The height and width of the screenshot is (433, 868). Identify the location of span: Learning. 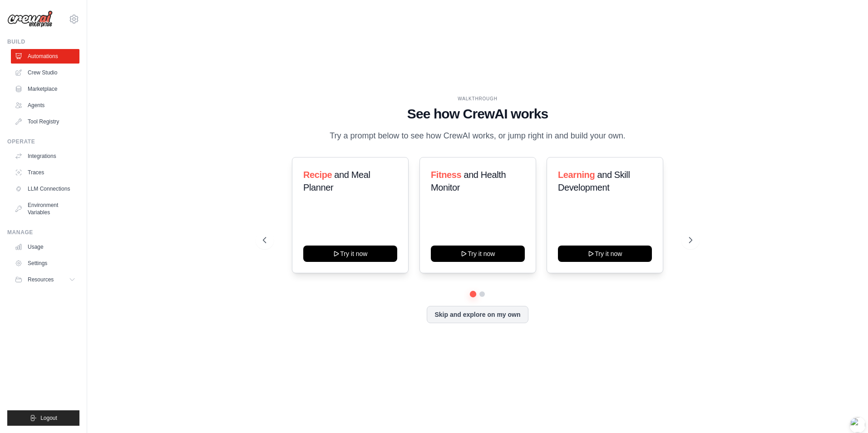
(576, 175).